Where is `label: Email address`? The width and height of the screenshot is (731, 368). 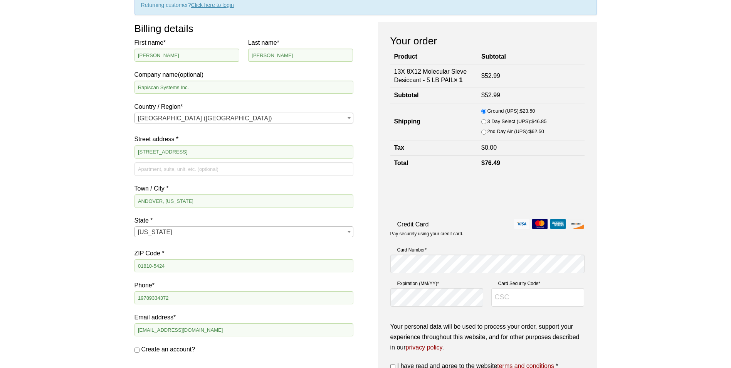
label: Email address is located at coordinates (244, 317).